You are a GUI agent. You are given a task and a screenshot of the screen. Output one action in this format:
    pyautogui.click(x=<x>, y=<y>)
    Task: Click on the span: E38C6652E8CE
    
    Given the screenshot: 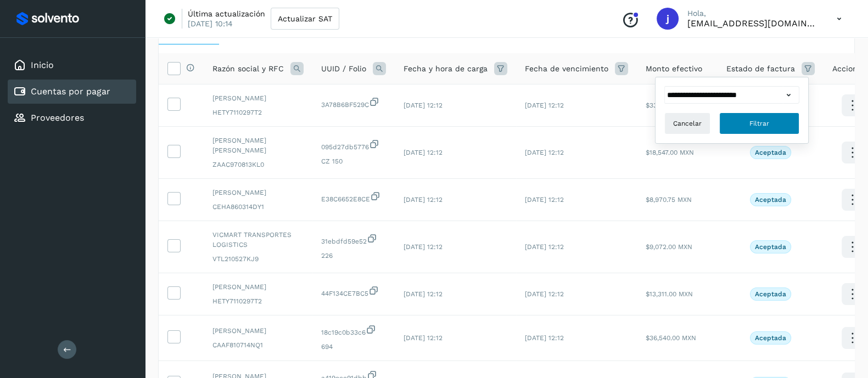 What is the action you would take?
    pyautogui.click(x=354, y=198)
    